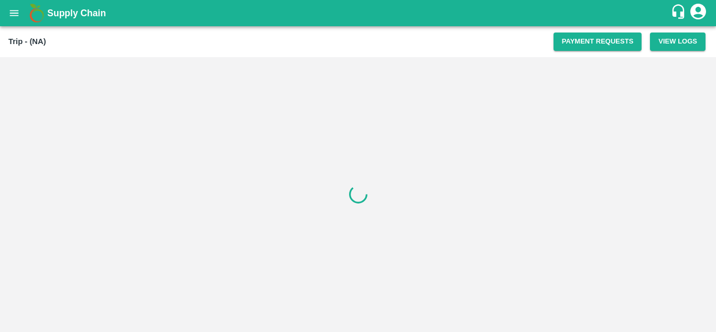  I want to click on a: Supply Chain, so click(359, 13).